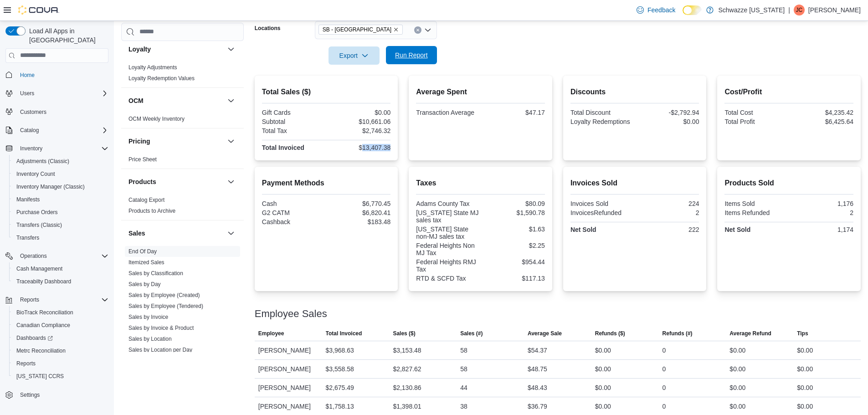  What do you see at coordinates (293, 112) in the screenshot?
I see `div: Gift Cards` at bounding box center [293, 112].